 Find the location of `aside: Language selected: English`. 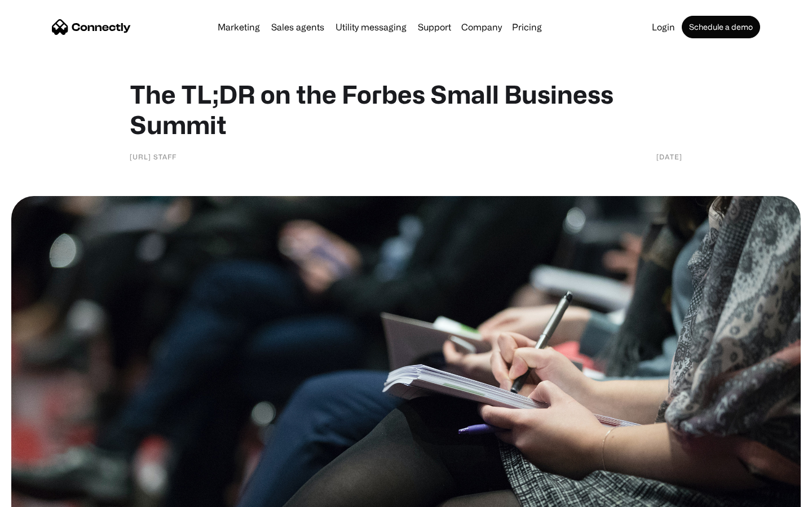

aside: Language selected: English is located at coordinates (40, 495).